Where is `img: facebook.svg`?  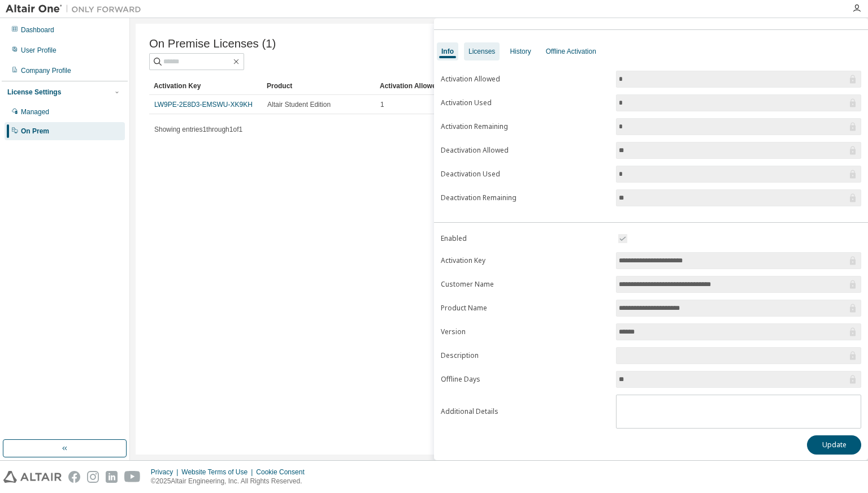
img: facebook.svg is located at coordinates (74, 477).